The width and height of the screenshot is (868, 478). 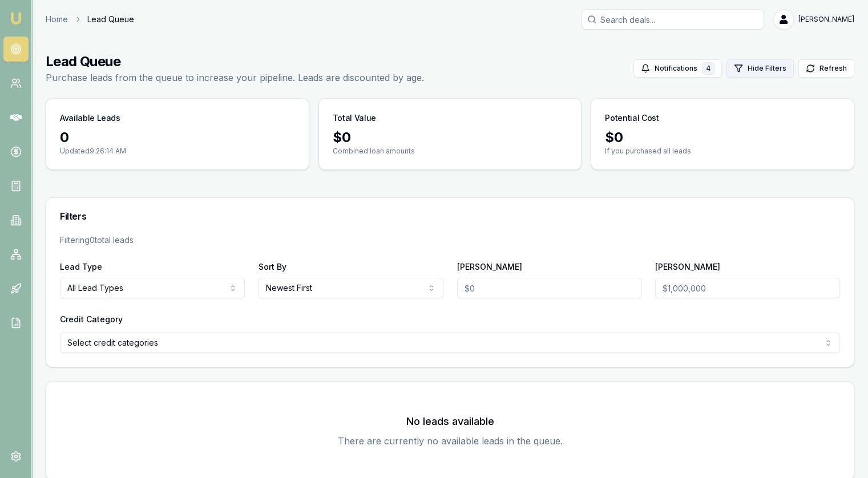 I want to click on img: emu-icon-u.png, so click(x=16, y=19).